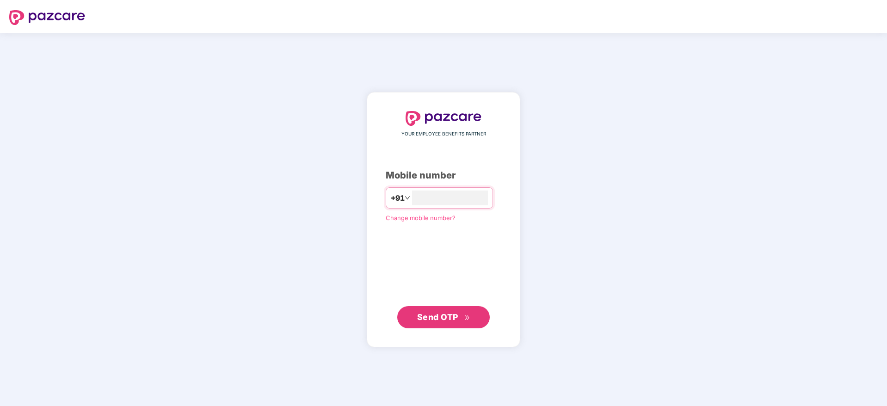 The image size is (887, 406). I want to click on span: Send OTP, so click(438, 317).